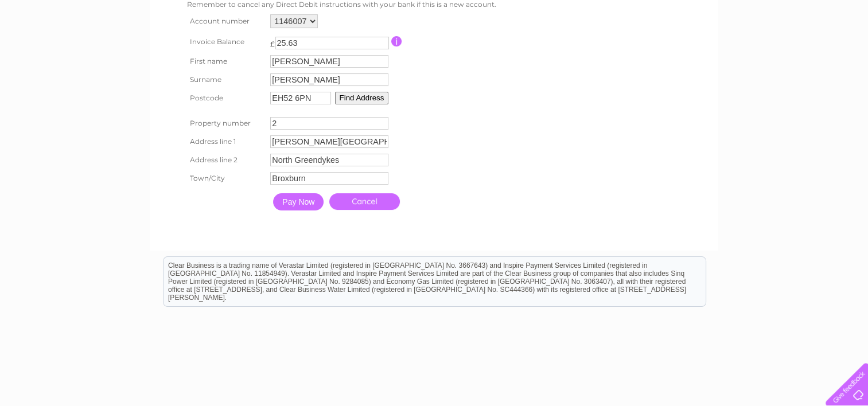 Image resolution: width=868 pixels, height=406 pixels. What do you see at coordinates (707, 53) in the screenshot?
I see `a: Energy` at bounding box center [707, 53].